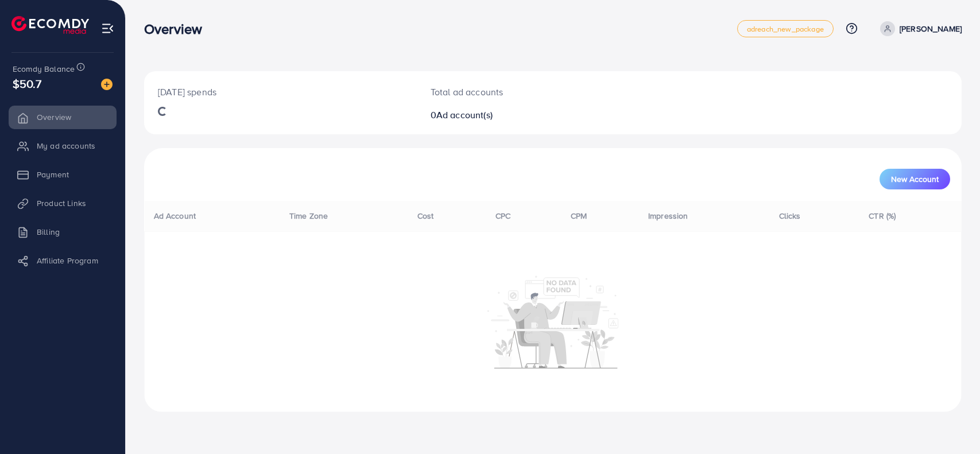  Describe the element at coordinates (519, 92) in the screenshot. I see `p: Total ad accounts` at that location.